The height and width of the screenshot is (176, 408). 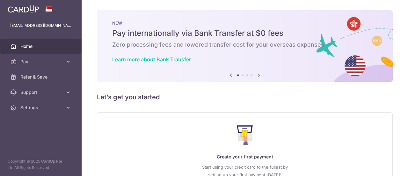 I want to click on h5: Let’s get you started, so click(x=245, y=97).